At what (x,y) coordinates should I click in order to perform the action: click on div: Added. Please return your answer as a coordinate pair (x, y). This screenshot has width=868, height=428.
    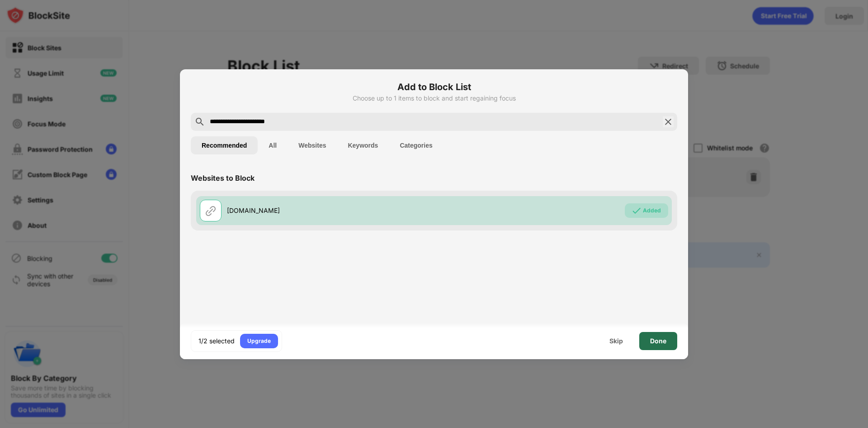
    Looking at the image, I should click on (652, 211).